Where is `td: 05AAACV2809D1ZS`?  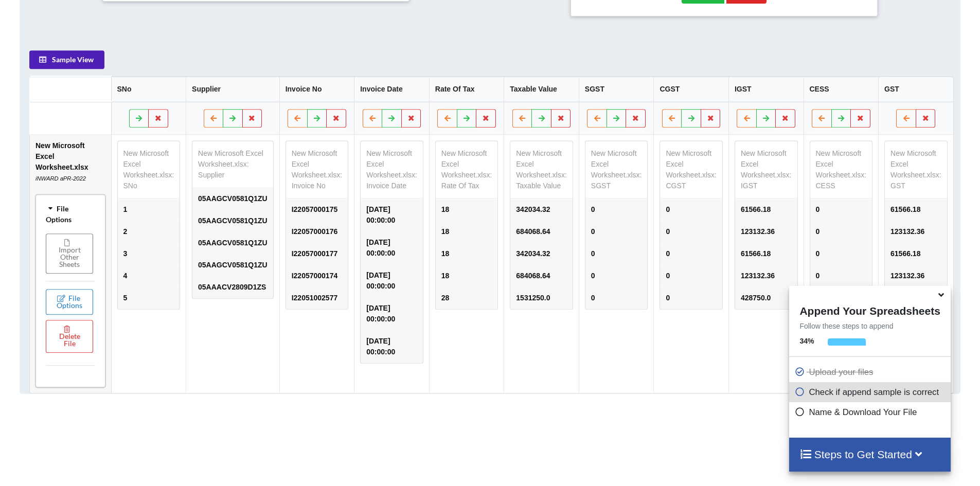 td: 05AAACV2809D1ZS is located at coordinates (232, 287).